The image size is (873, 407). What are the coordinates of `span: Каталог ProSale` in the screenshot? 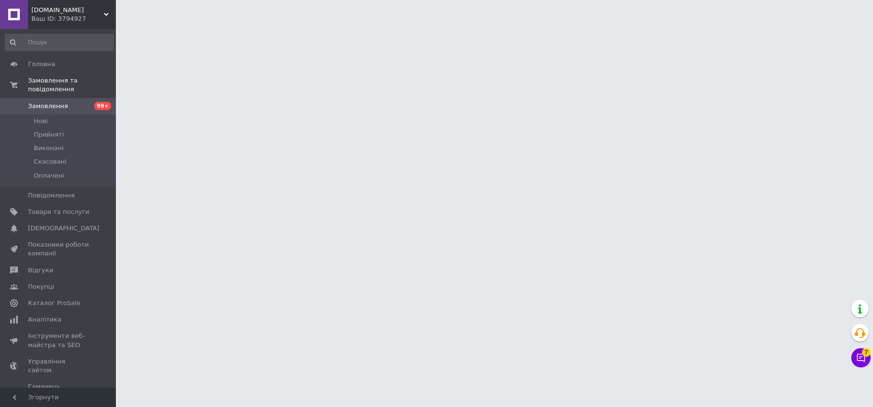 It's located at (54, 303).